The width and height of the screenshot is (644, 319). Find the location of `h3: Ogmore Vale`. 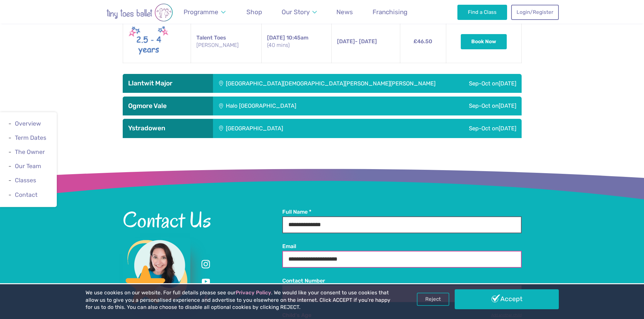

h3: Ogmore Vale is located at coordinates (168, 106).